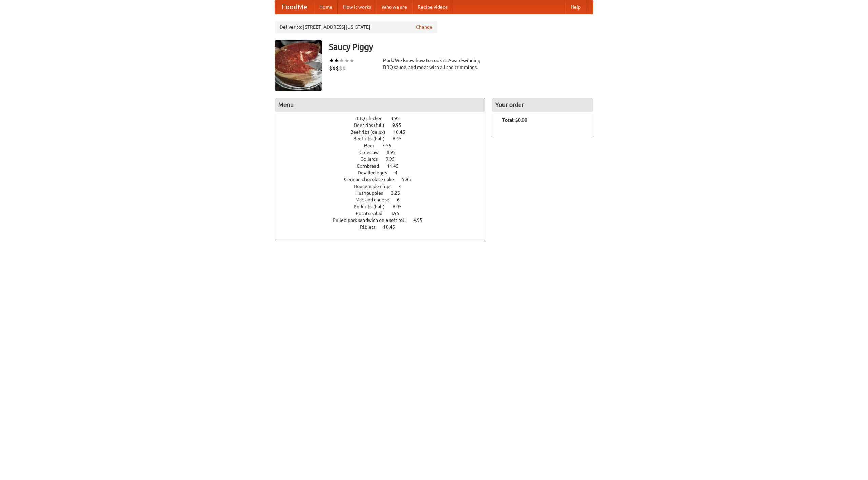 This screenshot has height=480, width=868. I want to click on h4: Your order, so click(543, 104).